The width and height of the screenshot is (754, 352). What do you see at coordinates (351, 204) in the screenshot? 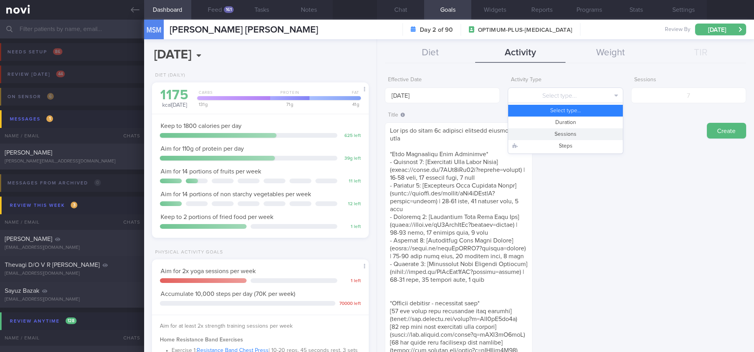
I see `div: 12 left` at bounding box center [351, 204].